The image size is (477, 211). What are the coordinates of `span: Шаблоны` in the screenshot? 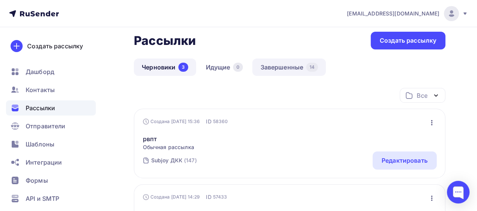 It's located at (40, 144).